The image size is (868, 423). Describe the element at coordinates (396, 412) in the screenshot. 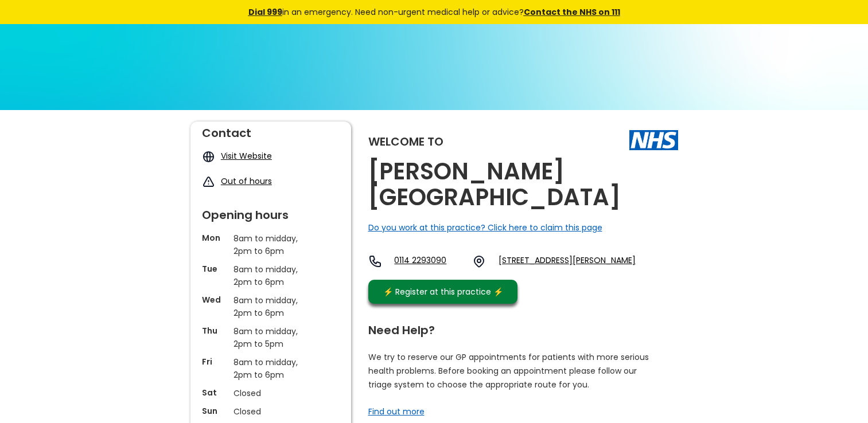

I see `div: Find out more` at that location.